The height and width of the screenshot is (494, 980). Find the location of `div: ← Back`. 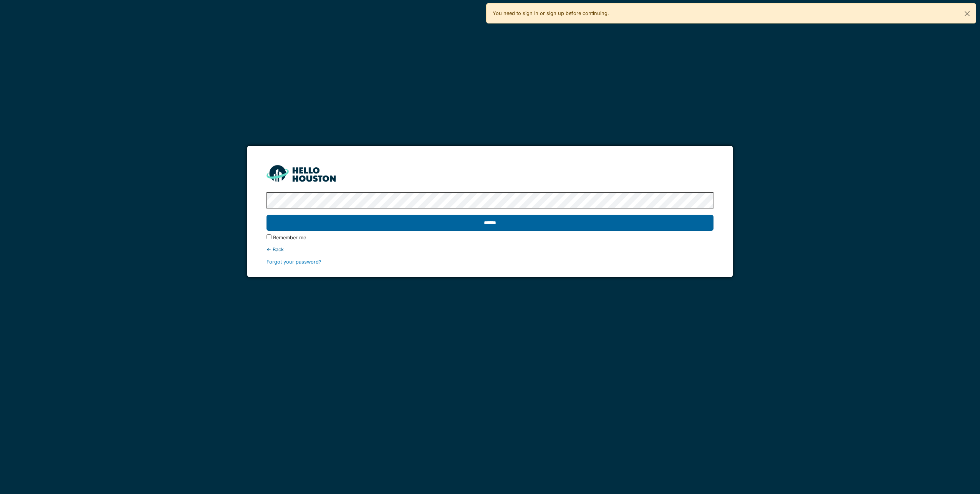

div: ← Back is located at coordinates (490, 249).